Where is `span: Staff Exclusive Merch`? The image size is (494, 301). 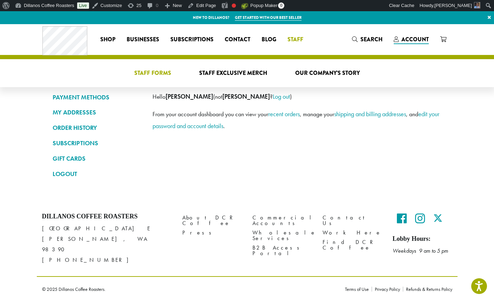 span: Staff Exclusive Merch is located at coordinates (233, 73).